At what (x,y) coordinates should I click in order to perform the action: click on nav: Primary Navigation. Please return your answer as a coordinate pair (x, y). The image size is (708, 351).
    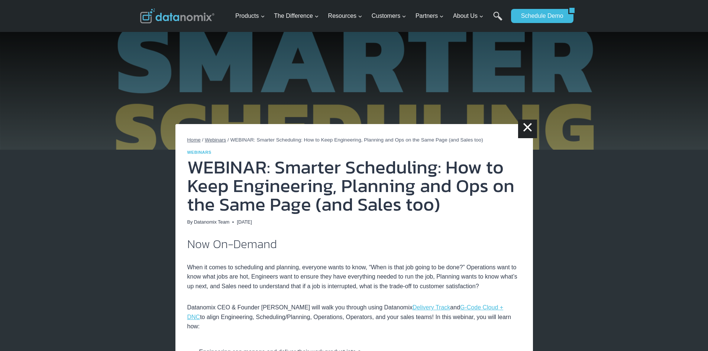
    Looking at the image, I should click on (370, 16).